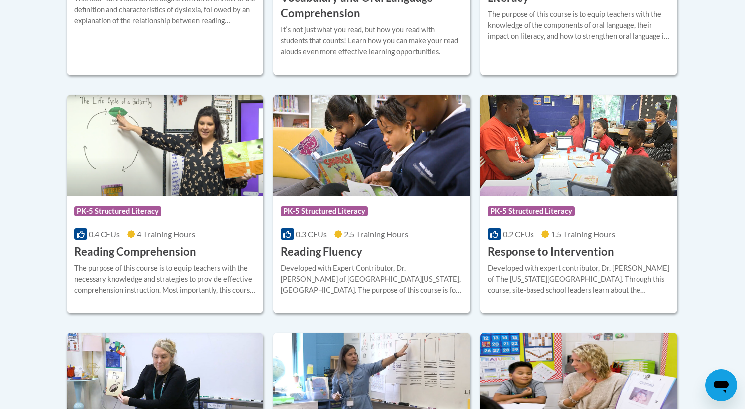 The height and width of the screenshot is (409, 745). What do you see at coordinates (376, 234) in the screenshot?
I see `span: 2.5 Training Hours` at bounding box center [376, 234].